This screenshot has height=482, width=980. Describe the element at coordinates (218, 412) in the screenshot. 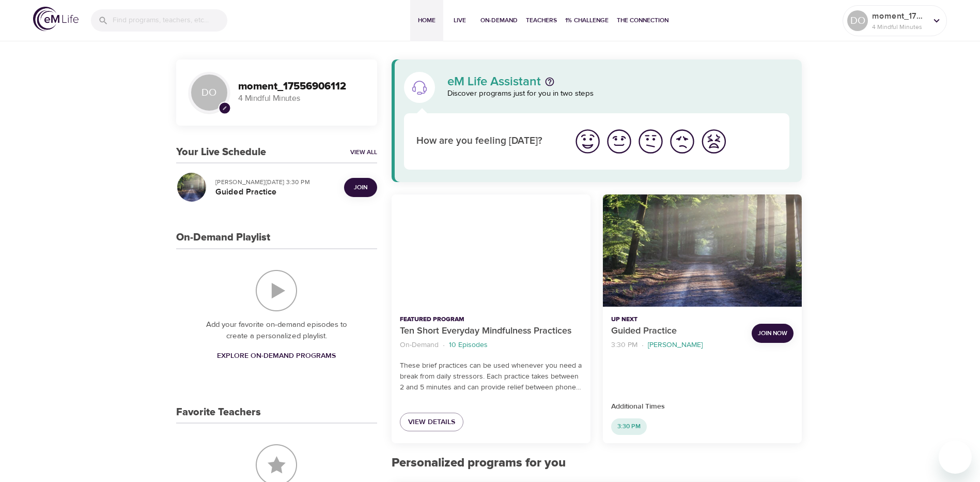

I see `h3: Favorite Teachers` at that location.